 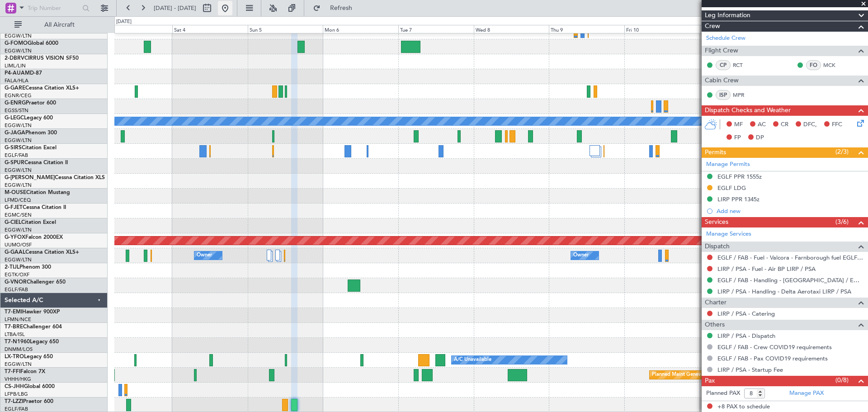 What do you see at coordinates (31, 133) in the screenshot?
I see `a: G-JAGAPhenom 300` at bounding box center [31, 133].